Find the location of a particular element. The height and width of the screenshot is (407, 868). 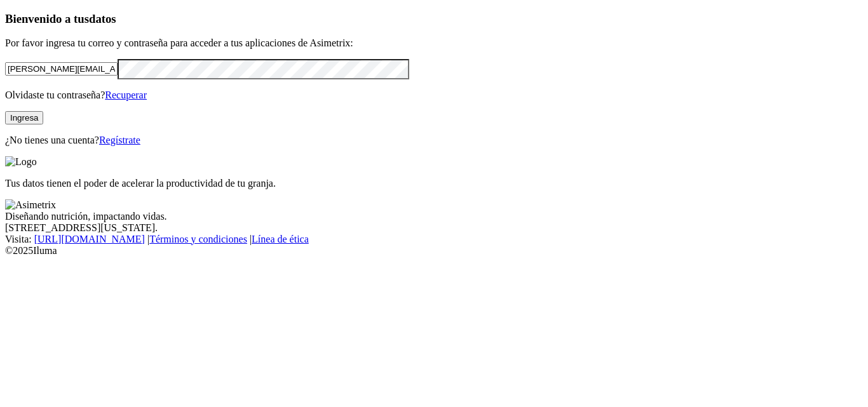

button: Ingresa is located at coordinates (24, 118).